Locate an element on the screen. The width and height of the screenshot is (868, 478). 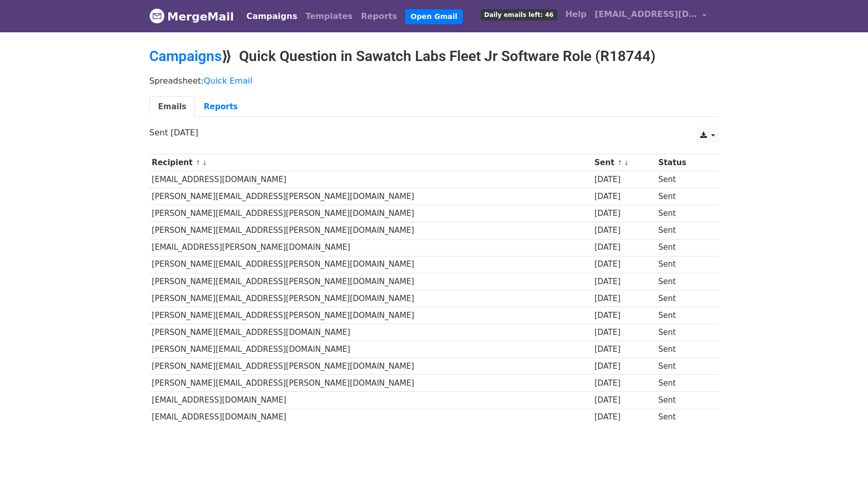
a: Templates is located at coordinates (329, 16).